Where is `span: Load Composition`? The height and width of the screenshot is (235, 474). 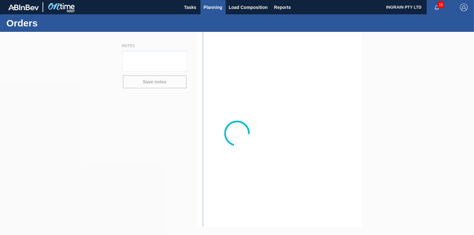
span: Load Composition is located at coordinates (248, 7).